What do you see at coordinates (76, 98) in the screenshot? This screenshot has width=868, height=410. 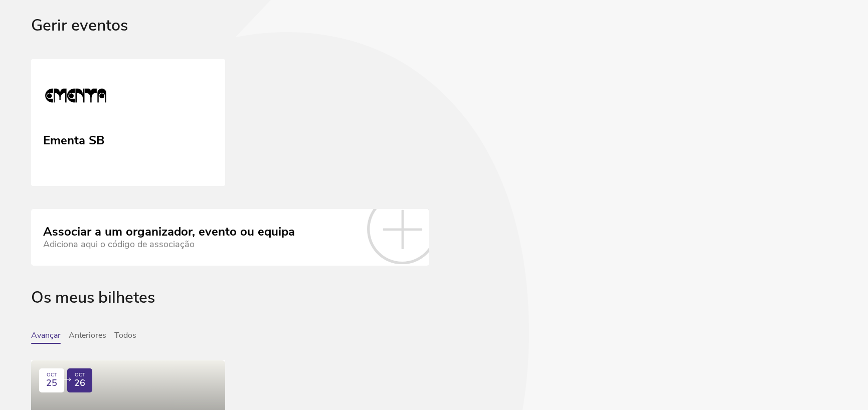 I see `img: Ementa SB` at bounding box center [76, 98].